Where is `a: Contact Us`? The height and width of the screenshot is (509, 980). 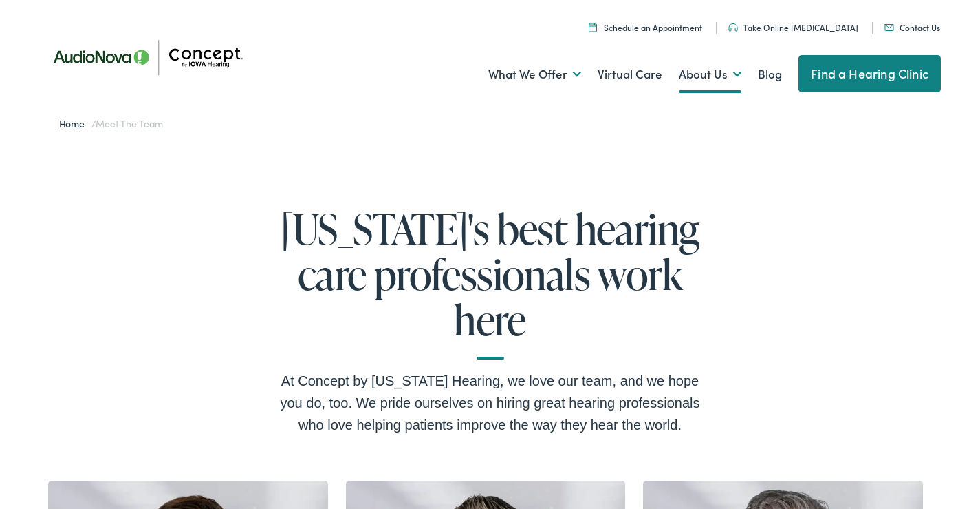 a: Contact Us is located at coordinates (912, 27).